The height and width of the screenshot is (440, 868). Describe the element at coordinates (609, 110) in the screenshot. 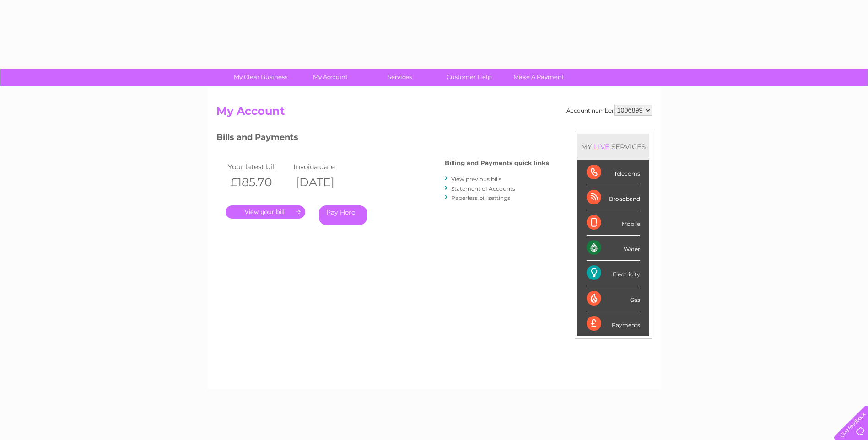

I see `div: Account number` at that location.